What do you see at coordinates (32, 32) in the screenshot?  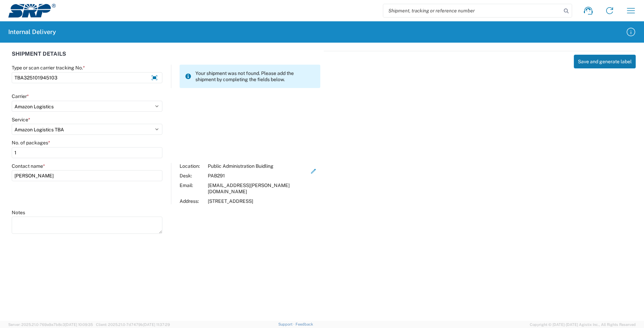 I see `h2: Internal Delivery` at bounding box center [32, 32].